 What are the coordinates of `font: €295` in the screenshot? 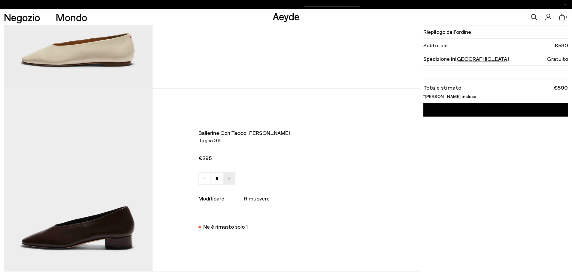 It's located at (205, 158).